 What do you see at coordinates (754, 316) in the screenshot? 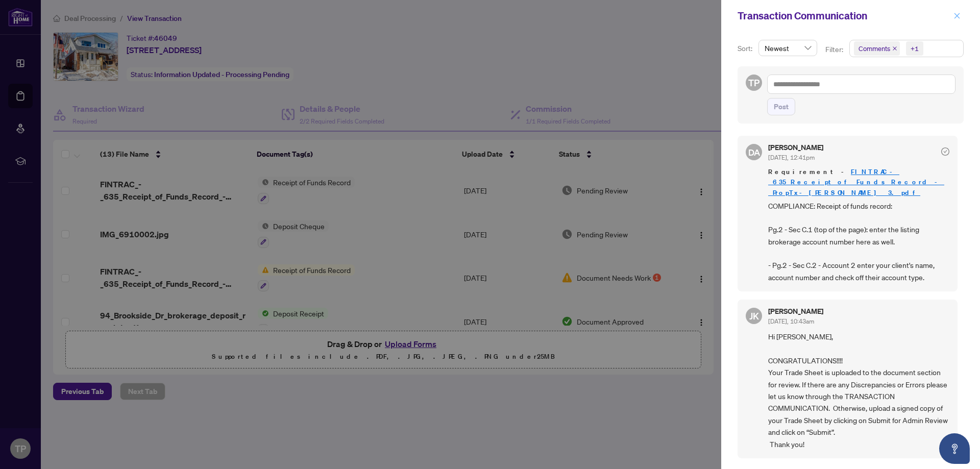
I see `span: JK` at bounding box center [754, 316].